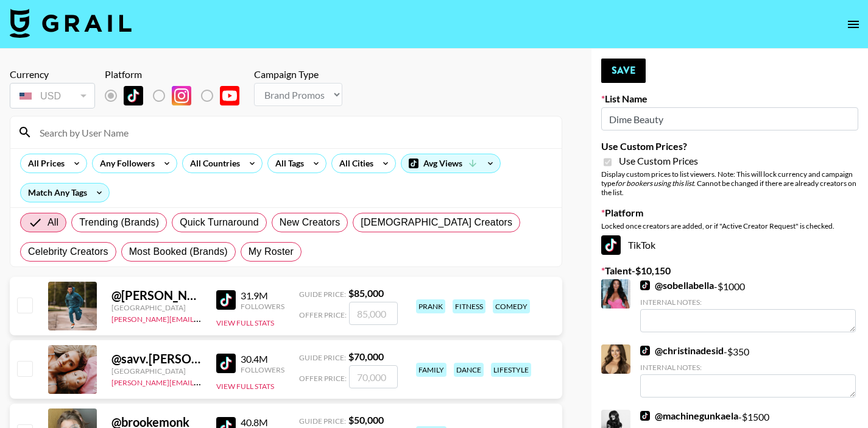  I want to click on label: Platform, so click(729, 213).